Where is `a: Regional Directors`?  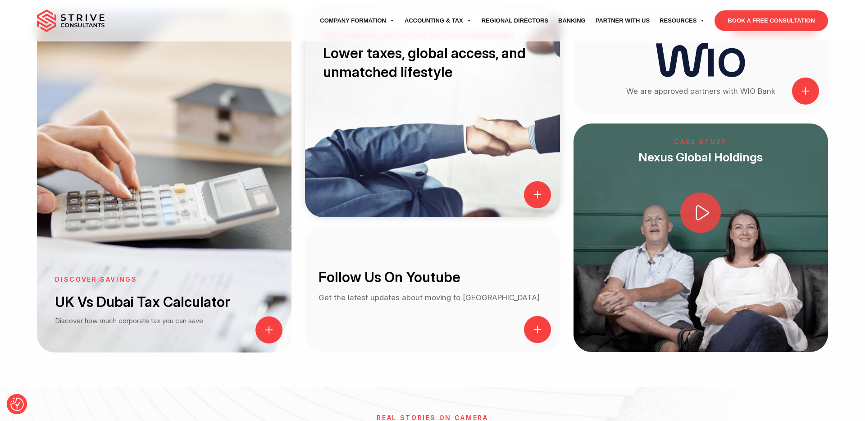 a: Regional Directors is located at coordinates (515, 21).